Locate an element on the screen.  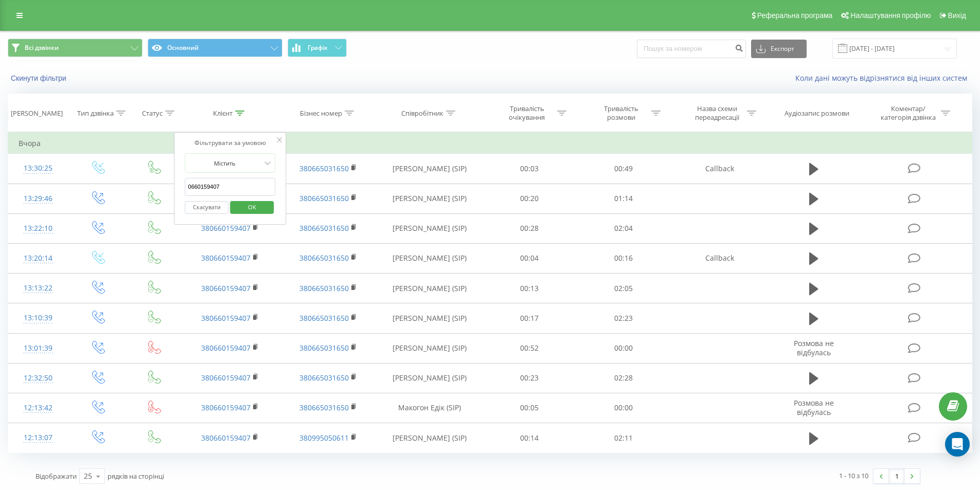
td: 00:16 is located at coordinates (624, 258).